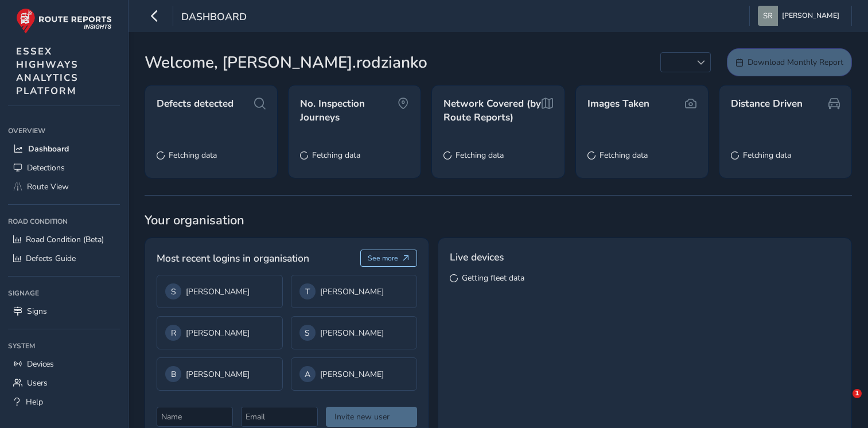 The width and height of the screenshot is (868, 428). Describe the element at coordinates (64, 186) in the screenshot. I see `a: Route View` at that location.